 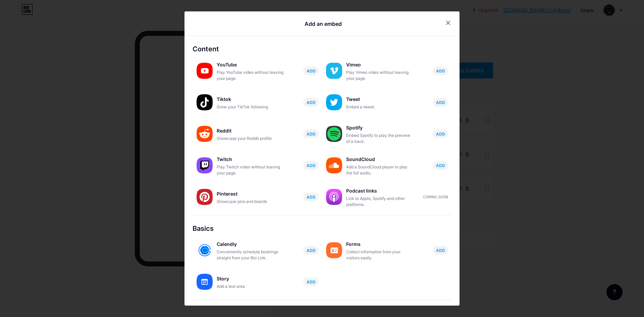 What do you see at coordinates (380, 99) in the screenshot?
I see `div: Tweet` at bounding box center [380, 99].